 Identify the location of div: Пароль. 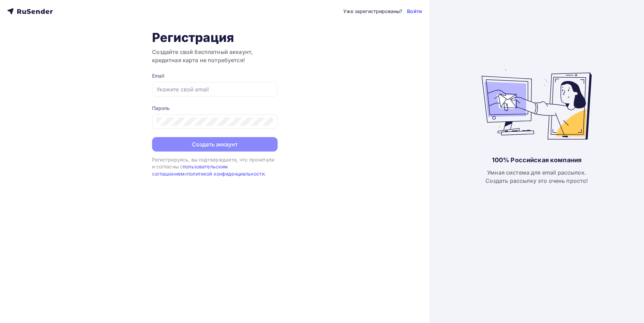
(215, 108).